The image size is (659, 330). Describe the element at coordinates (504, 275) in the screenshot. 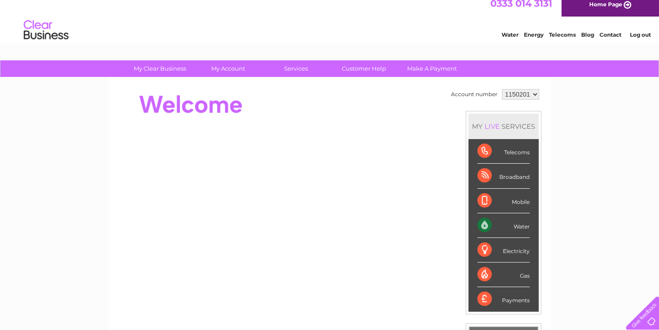

I see `div: Gas` at that location.